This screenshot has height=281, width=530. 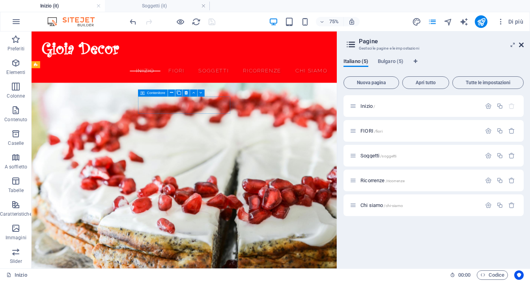 I want to click on button: reload, so click(x=196, y=22).